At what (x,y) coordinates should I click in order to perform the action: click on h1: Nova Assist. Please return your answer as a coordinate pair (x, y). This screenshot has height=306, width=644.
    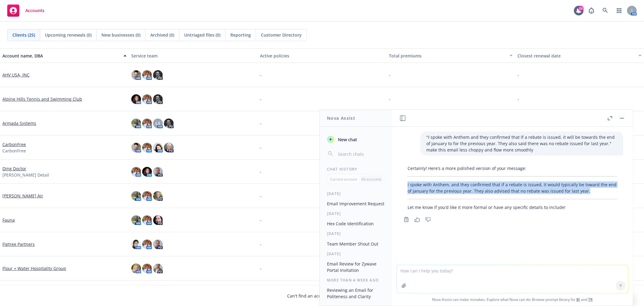
    Looking at the image, I should click on (341, 118).